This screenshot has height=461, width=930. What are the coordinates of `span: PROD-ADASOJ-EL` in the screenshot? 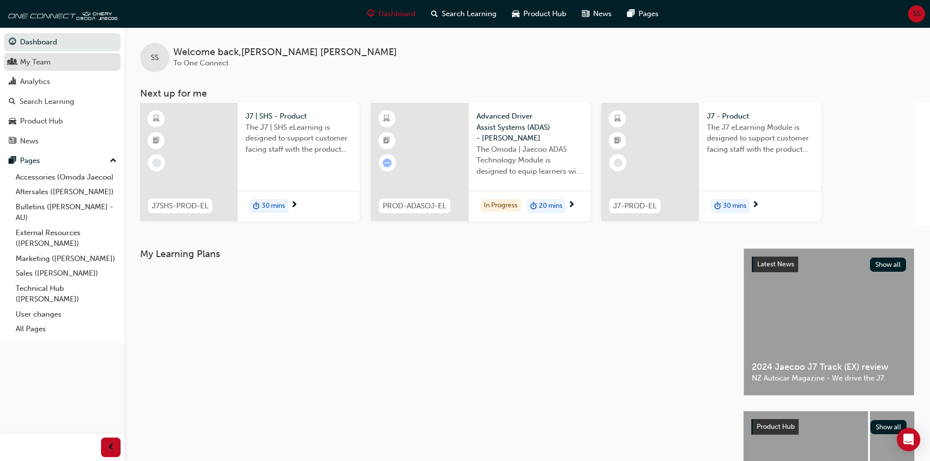 It's located at (414, 206).